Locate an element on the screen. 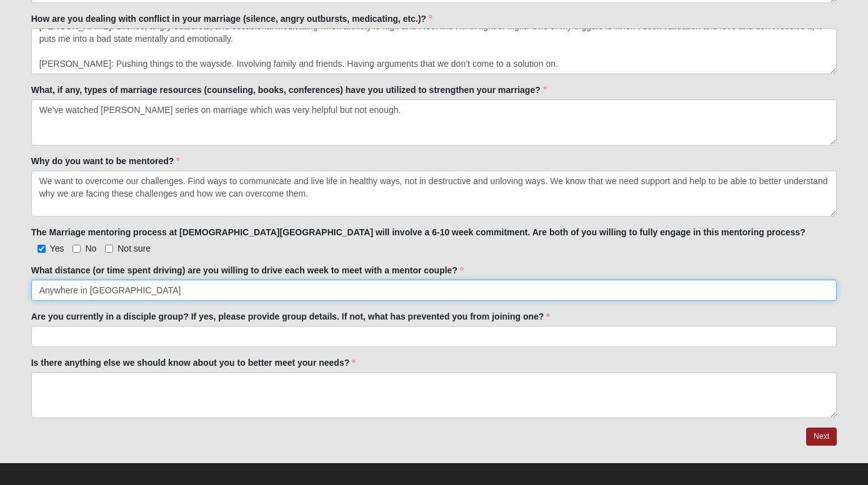  label: How are you dealing with conflict in your marriage (silence, angry outbursts, medicating, etc.)? is located at coordinates (232, 19).